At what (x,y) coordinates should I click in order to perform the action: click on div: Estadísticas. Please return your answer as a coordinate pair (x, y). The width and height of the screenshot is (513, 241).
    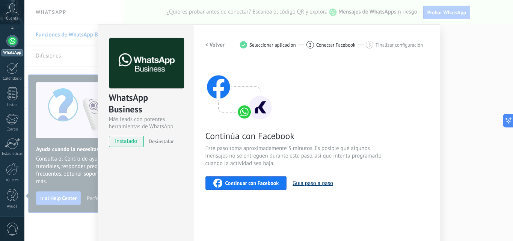
    Looking at the image, I should click on (12, 154).